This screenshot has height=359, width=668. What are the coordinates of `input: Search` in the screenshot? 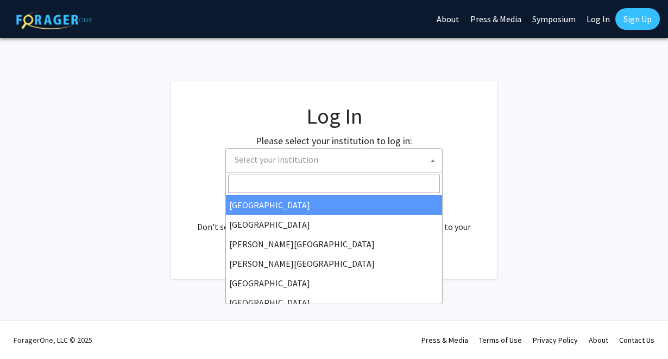 It's located at (334, 184).